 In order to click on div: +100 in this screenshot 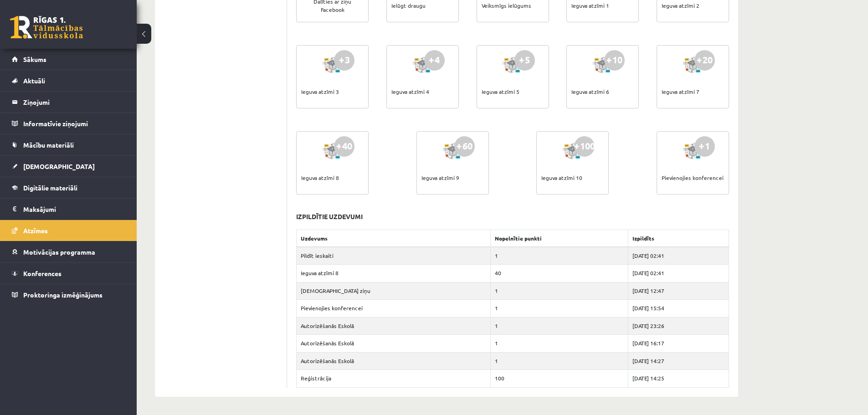, I will do `click(584, 146)`.